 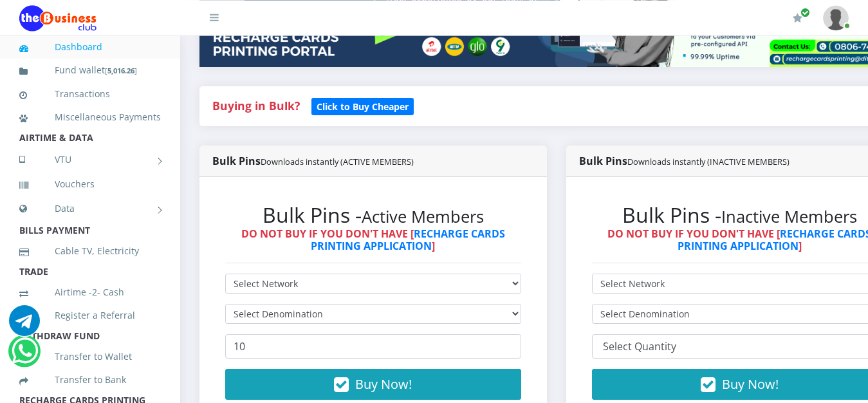 What do you see at coordinates (805, 13) in the screenshot?
I see `span: Renew/Upgrade Subscription` at bounding box center [805, 13].